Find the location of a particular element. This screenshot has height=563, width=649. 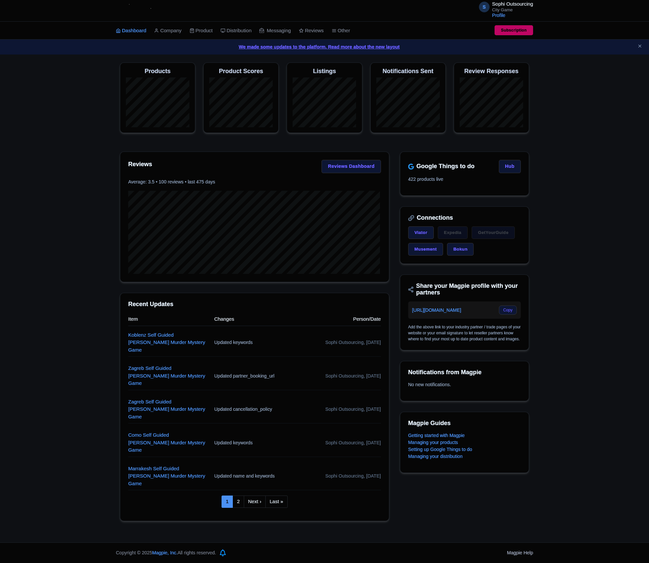

button: Copy is located at coordinates (508, 310).